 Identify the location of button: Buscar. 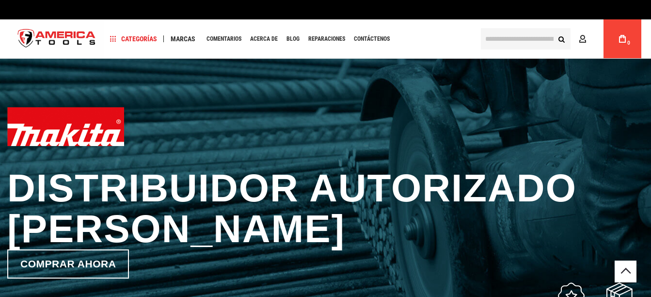
(561, 39).